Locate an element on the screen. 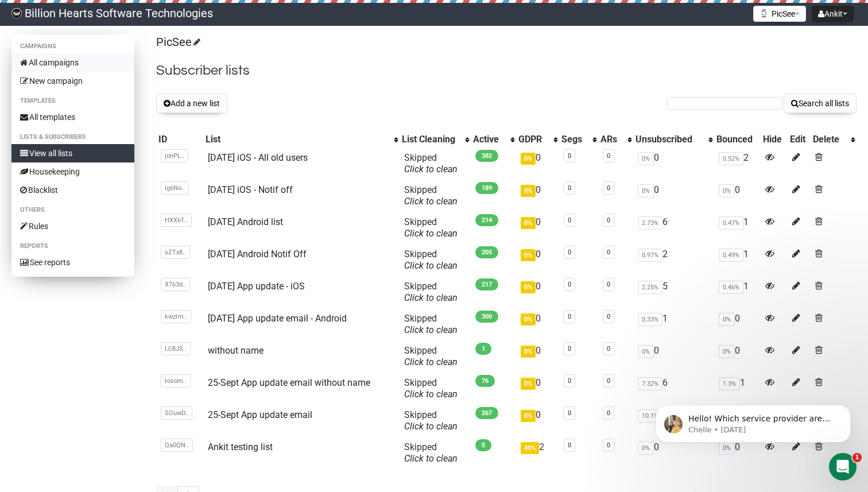 The image size is (868, 492). span: 1 is located at coordinates (858, 457).